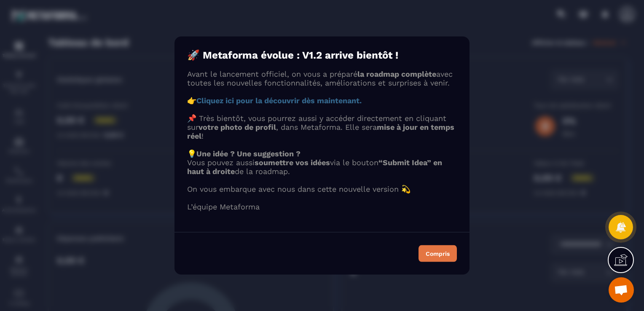  I want to click on p: Vous pouvez aussi via le bouton de la roadmap., so click(322, 167).